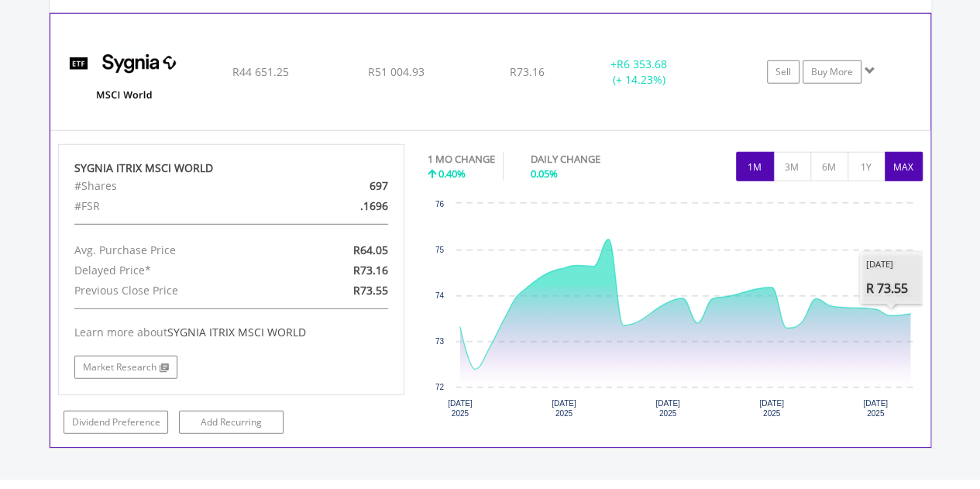  What do you see at coordinates (236, 332) in the screenshot?
I see `span: SYGNIA ITRIX MSCI WORLD` at bounding box center [236, 332].